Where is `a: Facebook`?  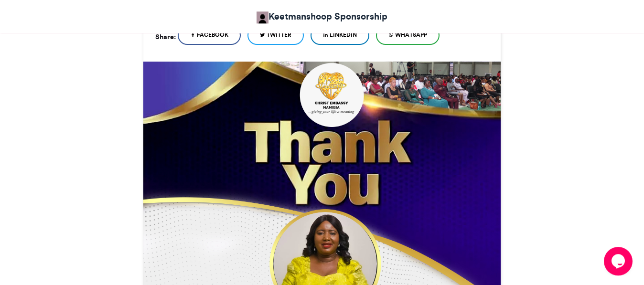 a: Facebook is located at coordinates (209, 36).